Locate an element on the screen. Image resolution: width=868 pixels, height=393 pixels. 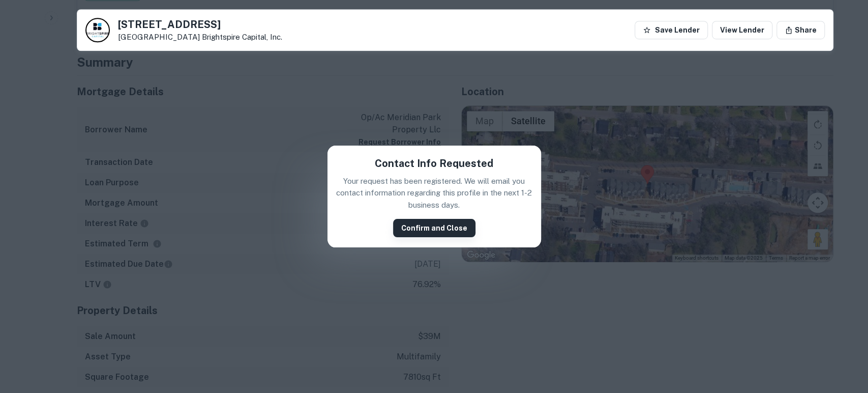
a: Brightspire Capital, Inc. is located at coordinates (242, 37).